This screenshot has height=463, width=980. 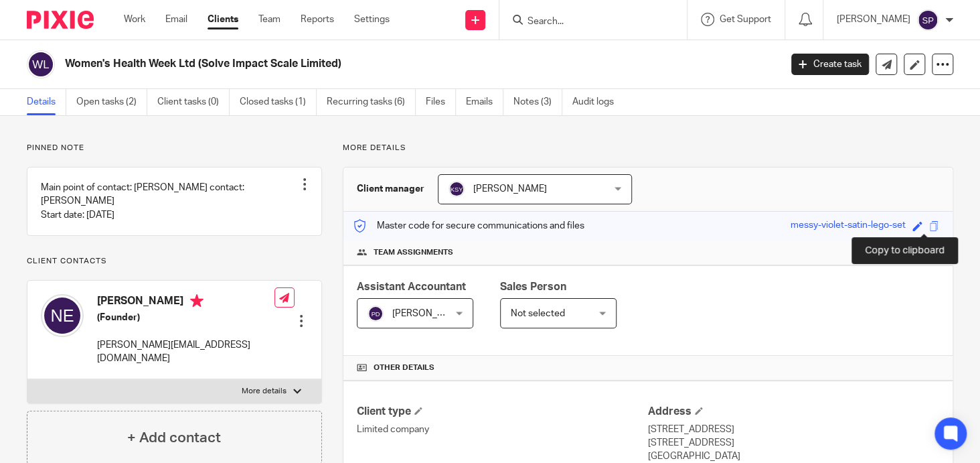 I want to click on h5: (Founder), so click(x=185, y=317).